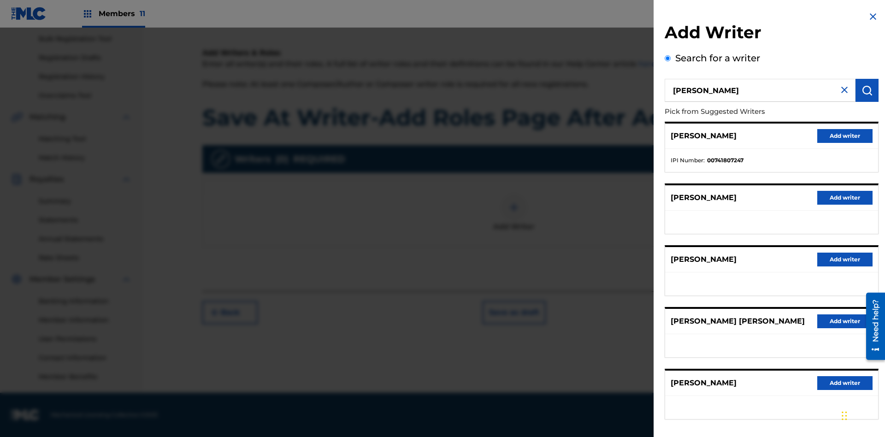 The height and width of the screenshot is (437, 885). What do you see at coordinates (867, 90) in the screenshot?
I see `img: Search Works` at bounding box center [867, 90].